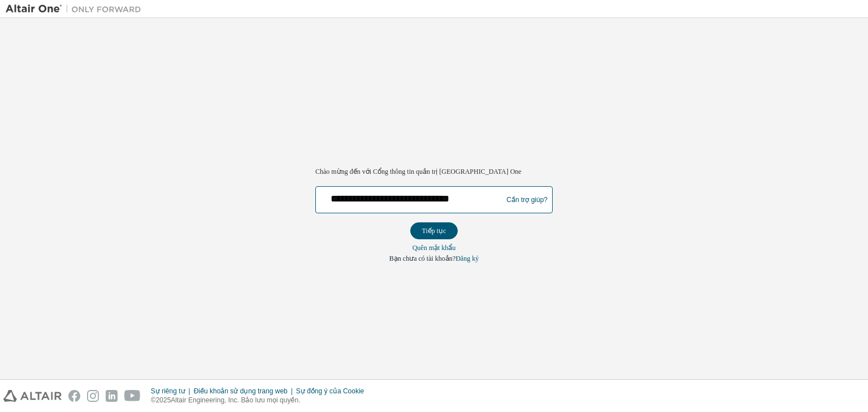  I want to click on font: Tiếp tục, so click(434, 231).